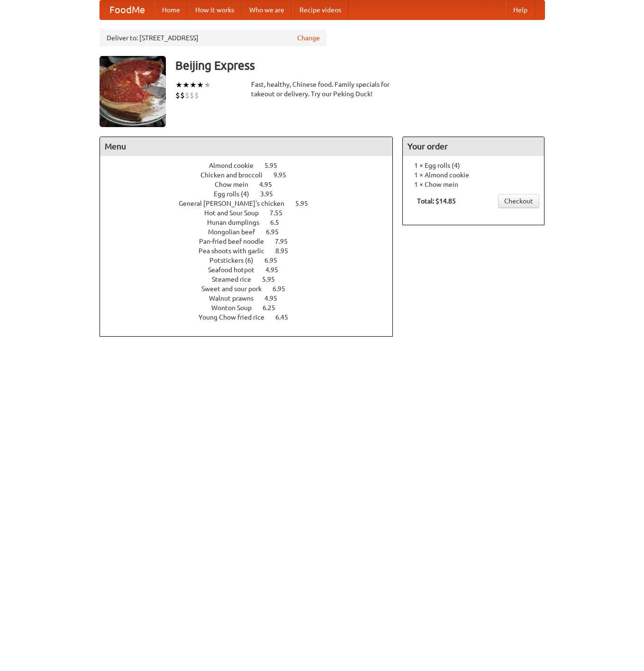 The width and height of the screenshot is (644, 671). I want to click on h3: Beijing Express, so click(360, 66).